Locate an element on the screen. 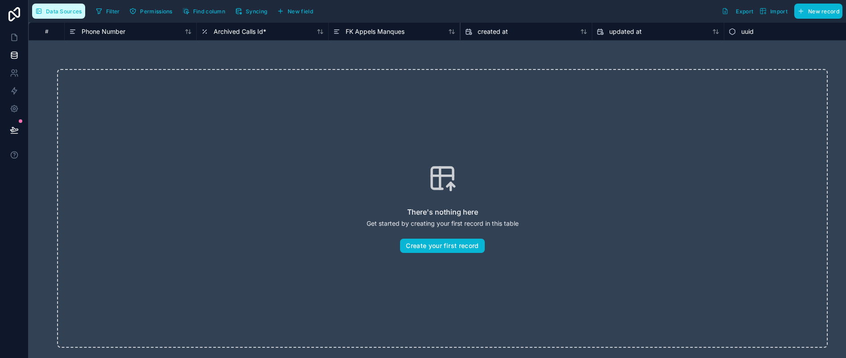 The image size is (846, 358). a: Permissions is located at coordinates (152, 11).